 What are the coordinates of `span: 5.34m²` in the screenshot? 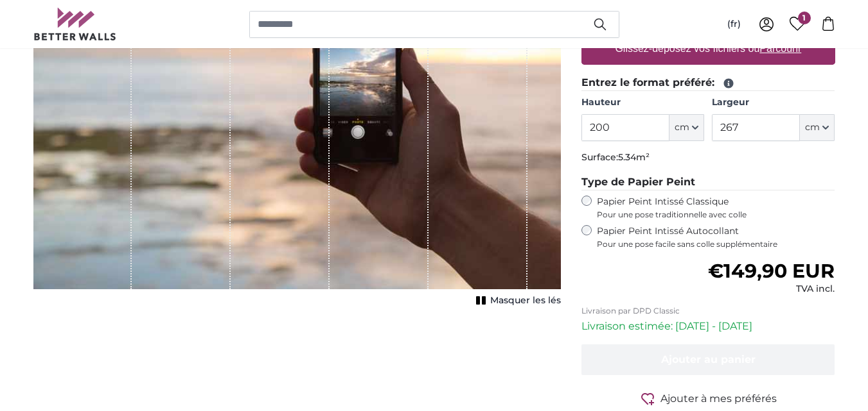 It's located at (633, 157).